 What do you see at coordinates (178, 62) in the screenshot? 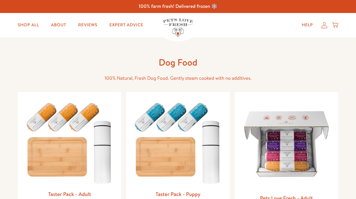
I see `h1: Dog Food` at bounding box center [178, 62].